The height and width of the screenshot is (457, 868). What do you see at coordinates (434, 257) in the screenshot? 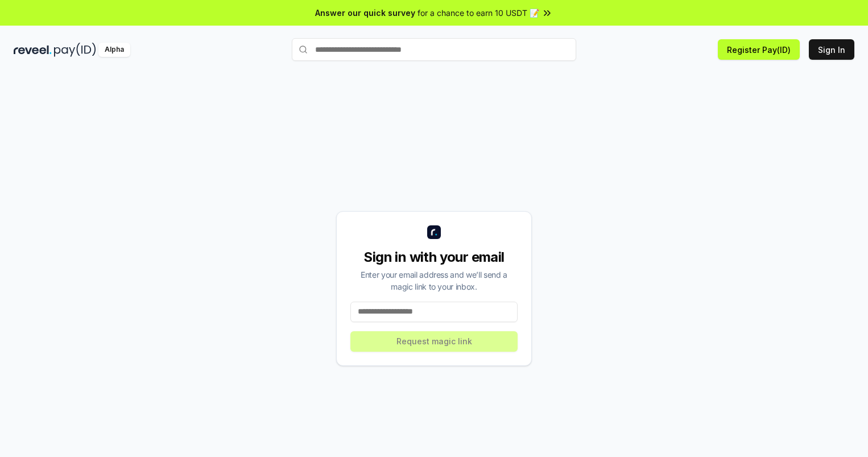
I see `div: Sign in with your email` at bounding box center [434, 257].